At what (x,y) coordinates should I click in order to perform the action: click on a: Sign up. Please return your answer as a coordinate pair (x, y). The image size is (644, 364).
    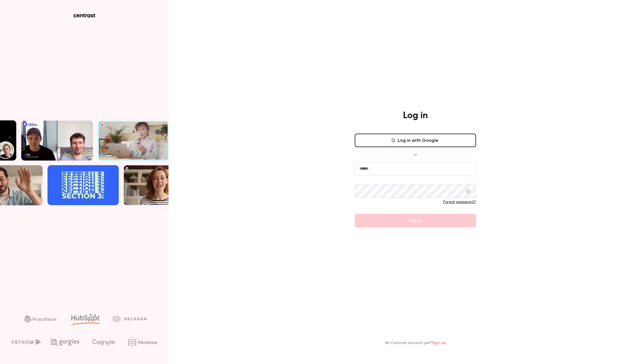
    Looking at the image, I should click on (439, 343).